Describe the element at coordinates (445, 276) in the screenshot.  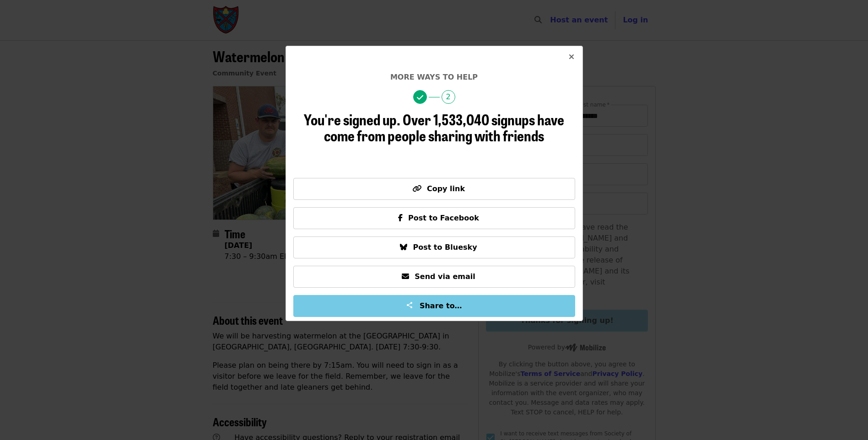
I see `span: Send via email` at that location.